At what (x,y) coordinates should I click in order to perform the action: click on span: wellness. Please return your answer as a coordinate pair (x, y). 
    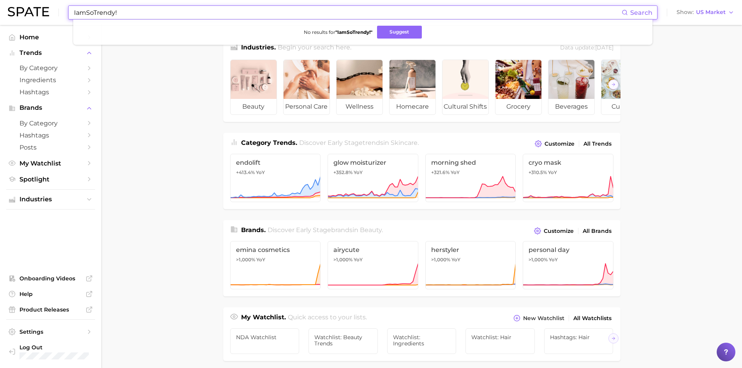
    Looking at the image, I should click on (359, 107).